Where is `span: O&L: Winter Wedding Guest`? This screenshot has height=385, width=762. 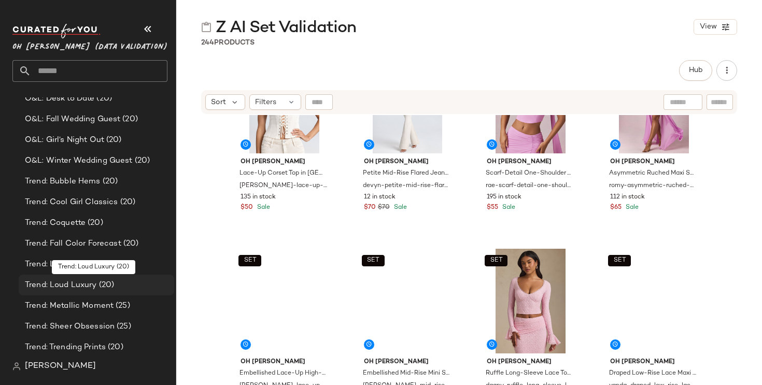
span: O&L: Winter Wedding Guest is located at coordinates (79, 161).